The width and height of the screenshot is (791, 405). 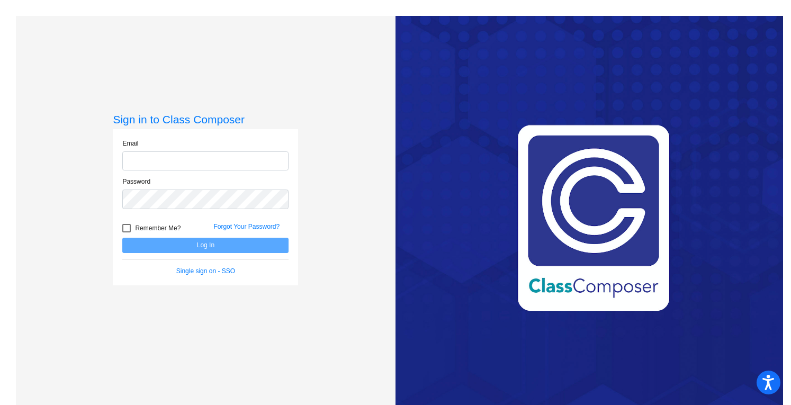 I want to click on label: Email, so click(x=130, y=143).